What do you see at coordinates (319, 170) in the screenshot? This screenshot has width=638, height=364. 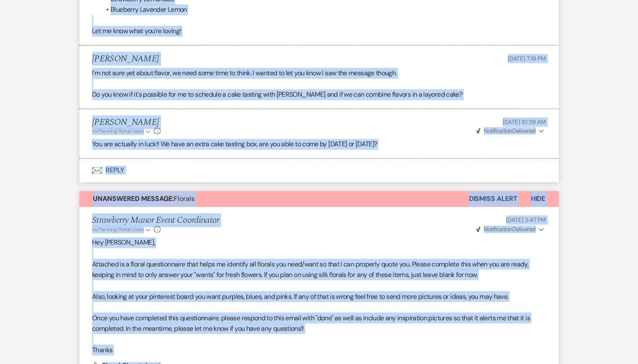 I see `button: Reply` at bounding box center [319, 170].